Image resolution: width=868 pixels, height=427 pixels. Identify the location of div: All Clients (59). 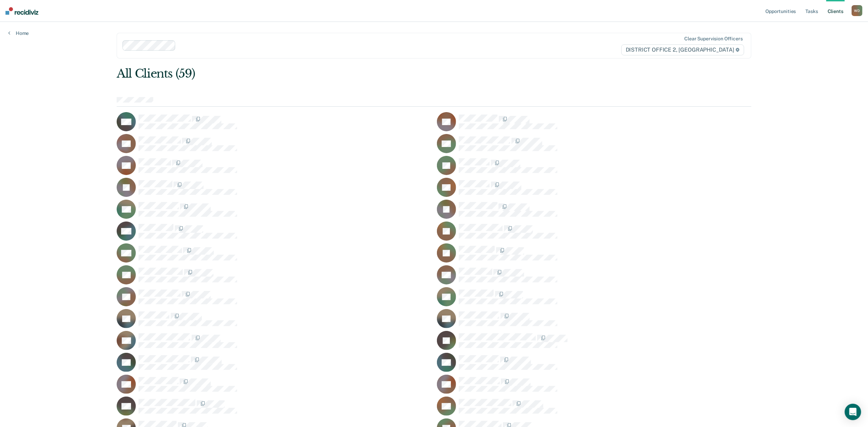
(371, 74).